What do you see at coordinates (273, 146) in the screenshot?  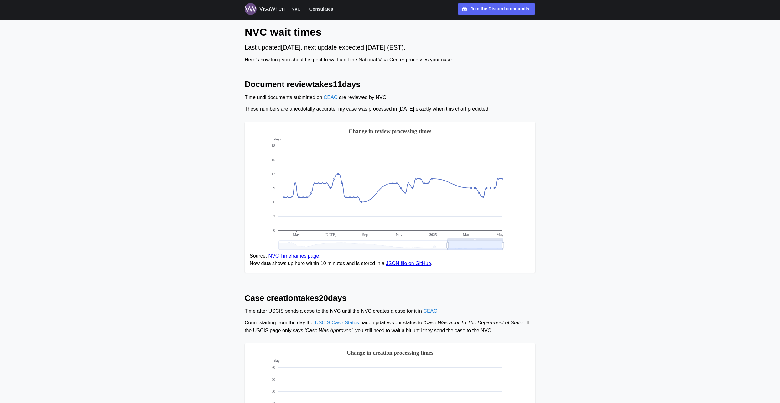 I see `text: 18` at bounding box center [273, 146].